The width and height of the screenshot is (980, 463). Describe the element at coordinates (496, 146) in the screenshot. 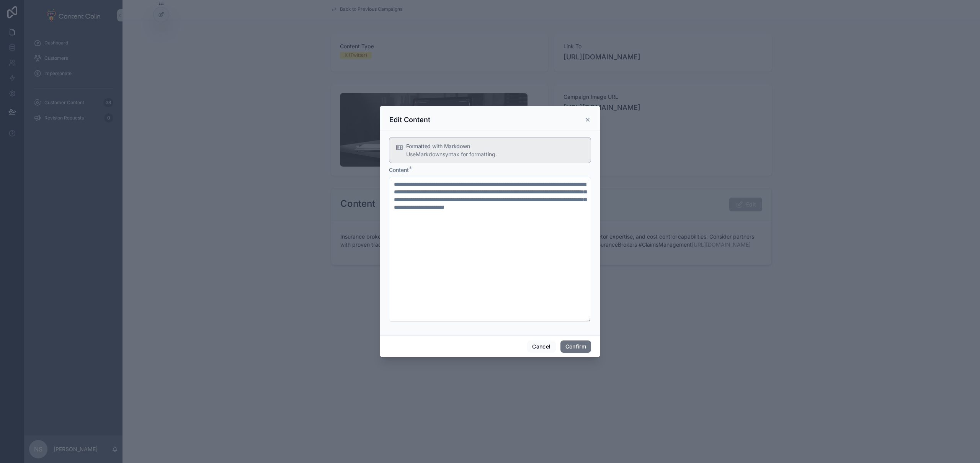

I see `h5: Formatted with Markdown` at that location.